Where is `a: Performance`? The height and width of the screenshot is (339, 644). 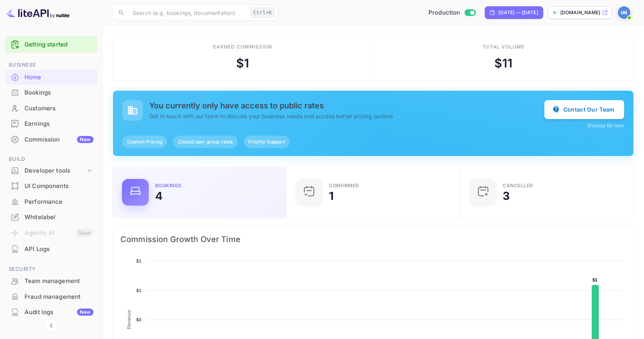 a: Performance is located at coordinates (51, 202).